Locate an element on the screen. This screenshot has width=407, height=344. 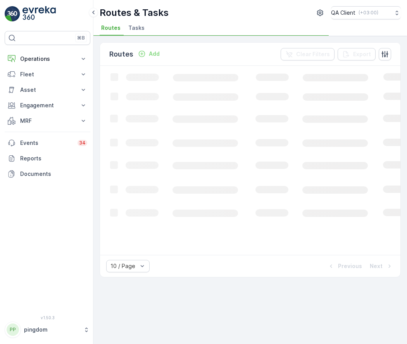
button: Export is located at coordinates (357, 54).